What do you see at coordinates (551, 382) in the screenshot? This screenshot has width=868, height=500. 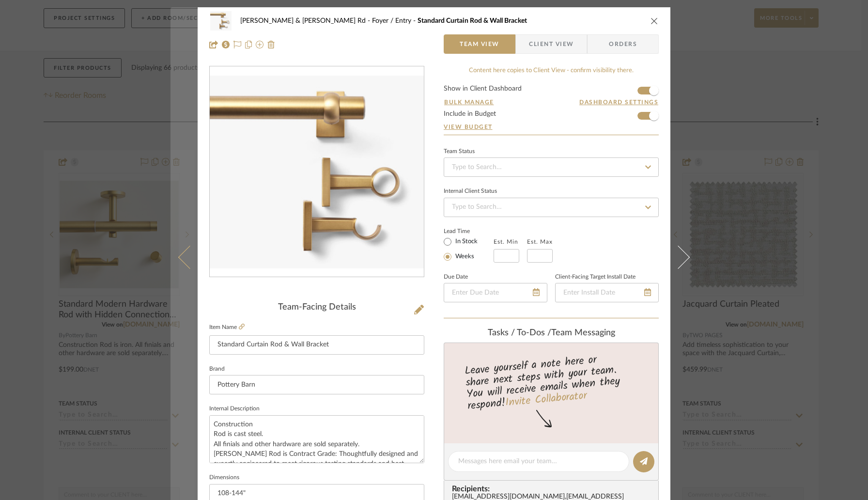 I see `div: Leave yourself a note here or share next steps with your team. You will receive emails when they ...` at bounding box center [551, 382].